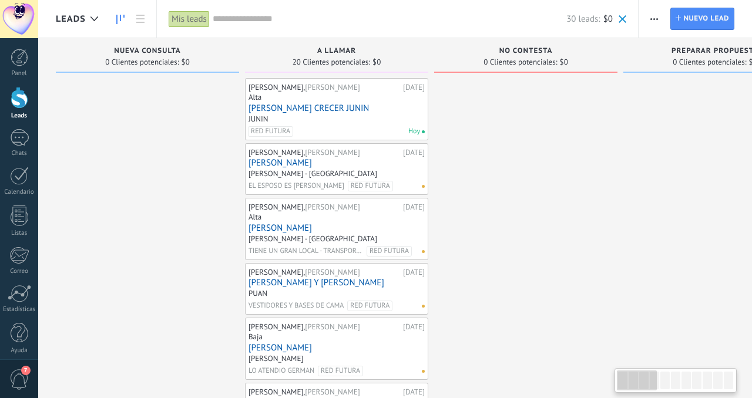 This screenshot has width=752, height=398. I want to click on div: PUAN, so click(258, 293).